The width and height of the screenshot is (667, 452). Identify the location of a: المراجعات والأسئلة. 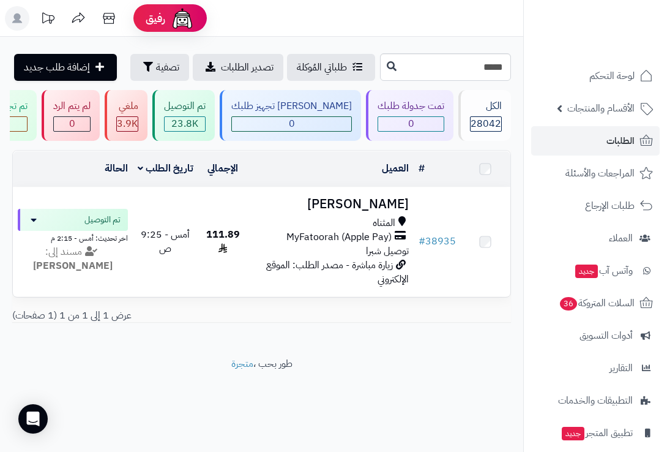
(595, 173).